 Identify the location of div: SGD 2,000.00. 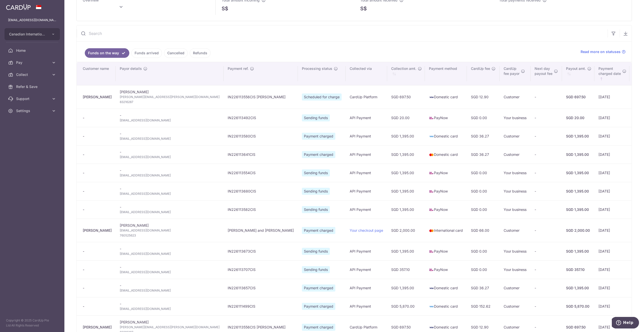
(578, 230).